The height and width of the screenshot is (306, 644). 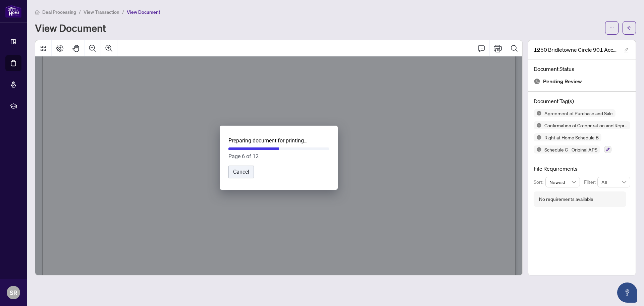 What do you see at coordinates (582, 69) in the screenshot?
I see `h4: Document Status` at bounding box center [582, 69].